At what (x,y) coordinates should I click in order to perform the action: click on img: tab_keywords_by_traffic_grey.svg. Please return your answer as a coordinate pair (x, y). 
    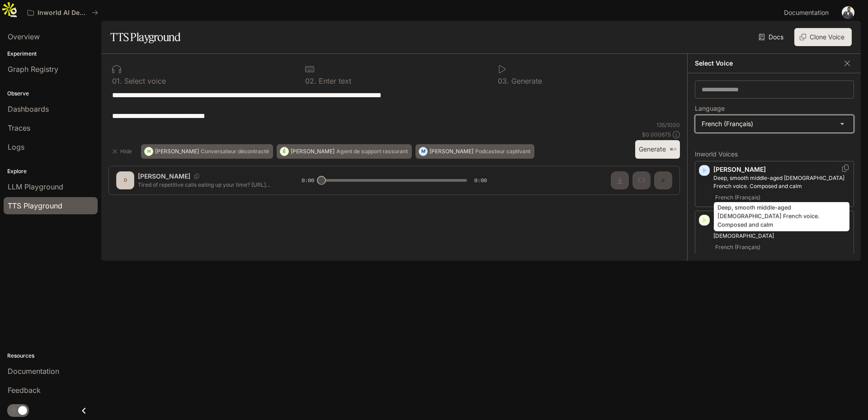
    Looking at the image, I should click on (93, 56).